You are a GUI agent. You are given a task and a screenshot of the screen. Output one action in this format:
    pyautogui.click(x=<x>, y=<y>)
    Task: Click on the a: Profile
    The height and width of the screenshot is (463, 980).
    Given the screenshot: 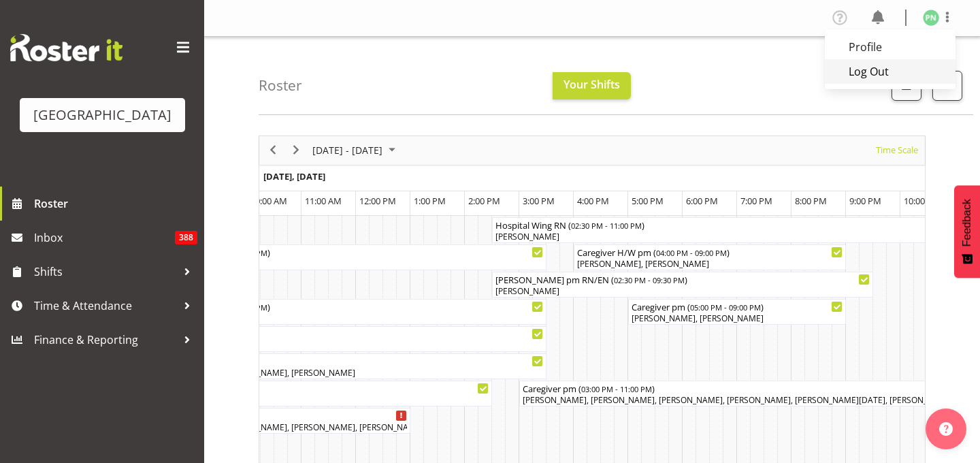 What is the action you would take?
    pyautogui.click(x=890, y=47)
    